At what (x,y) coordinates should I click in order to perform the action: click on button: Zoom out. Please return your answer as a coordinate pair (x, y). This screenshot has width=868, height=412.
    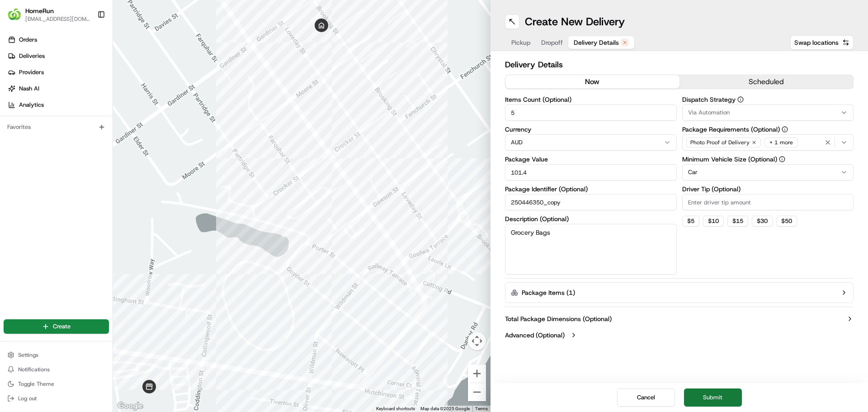
    Looking at the image, I should click on (477, 392).